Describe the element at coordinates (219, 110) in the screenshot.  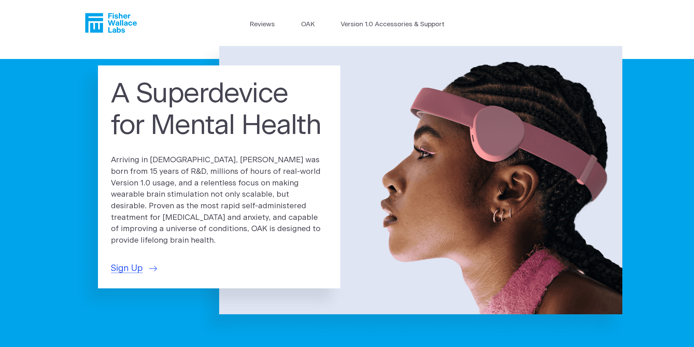
I see `h1: A Superdevice for Mental Health` at that location.